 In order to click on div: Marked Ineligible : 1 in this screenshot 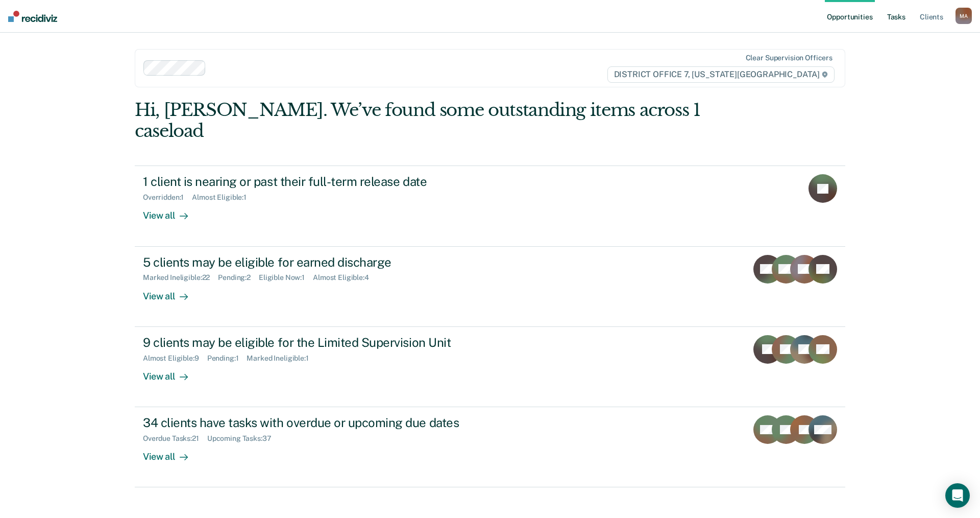, I will do `click(281, 358)`.